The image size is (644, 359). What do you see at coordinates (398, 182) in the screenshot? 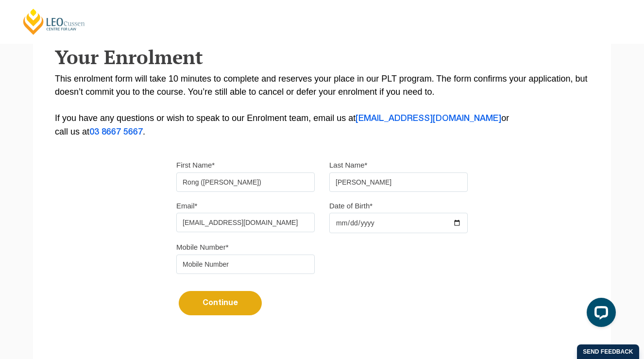
I see `input: Last name` at bounding box center [398, 182].